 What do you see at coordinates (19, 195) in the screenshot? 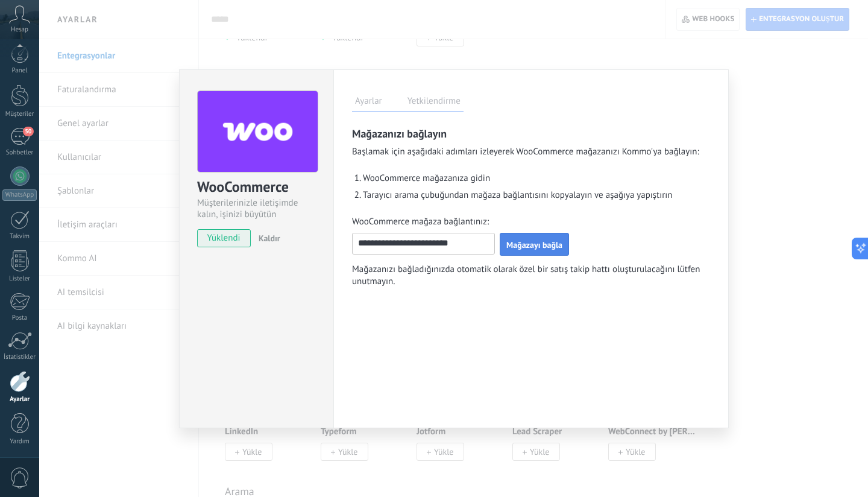
I see `div: WhatsApp` at bounding box center [19, 195].